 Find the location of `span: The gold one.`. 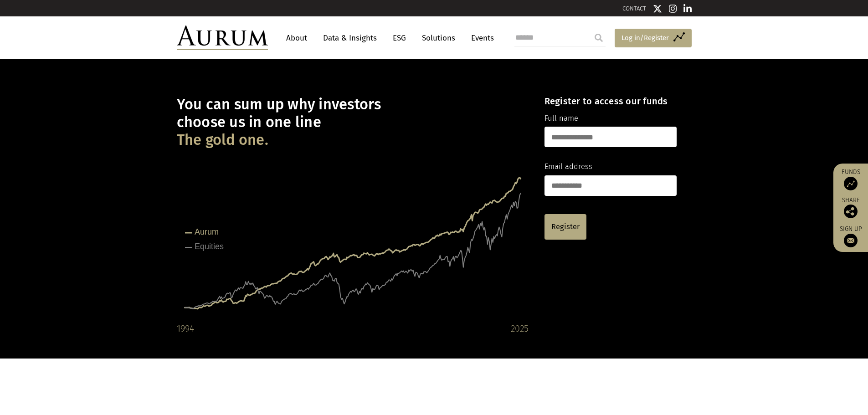

span: The gold one. is located at coordinates (222, 140).